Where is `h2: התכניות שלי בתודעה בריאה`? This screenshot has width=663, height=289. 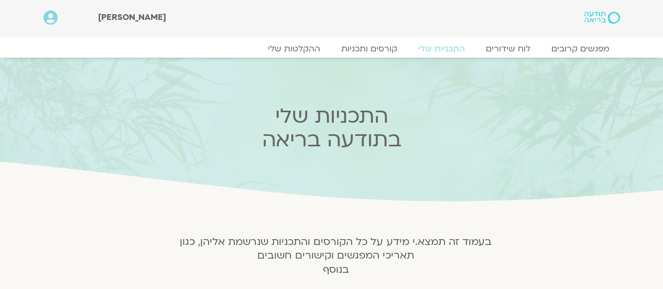 h2: התכניות שלי בתודעה בריאה is located at coordinates (332, 128).